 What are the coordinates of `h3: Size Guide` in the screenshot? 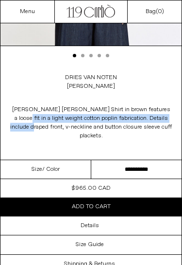 It's located at (90, 245).